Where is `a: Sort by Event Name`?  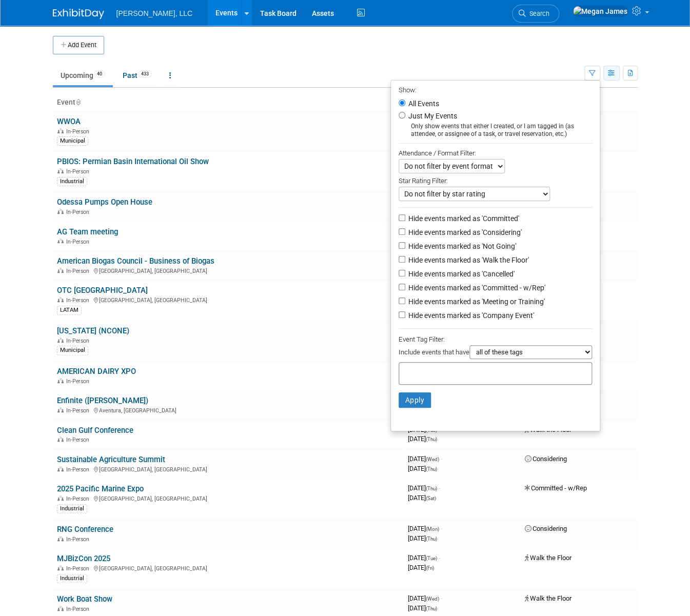 a: Sort by Event Name is located at coordinates (78, 102).